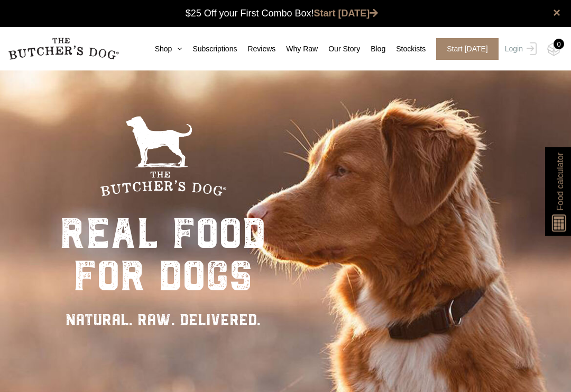 The width and height of the screenshot is (571, 392). Describe the element at coordinates (557, 13) in the screenshot. I see `a: close` at that location.